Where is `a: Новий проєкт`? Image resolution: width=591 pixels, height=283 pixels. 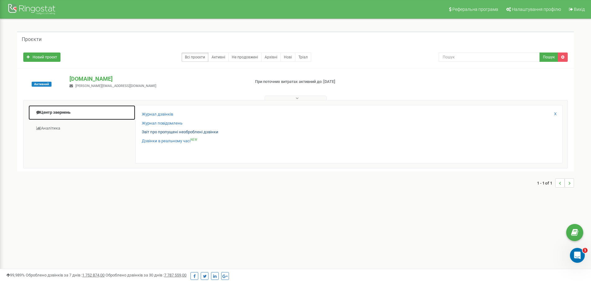 a: Новий проєкт is located at coordinates (42, 57).